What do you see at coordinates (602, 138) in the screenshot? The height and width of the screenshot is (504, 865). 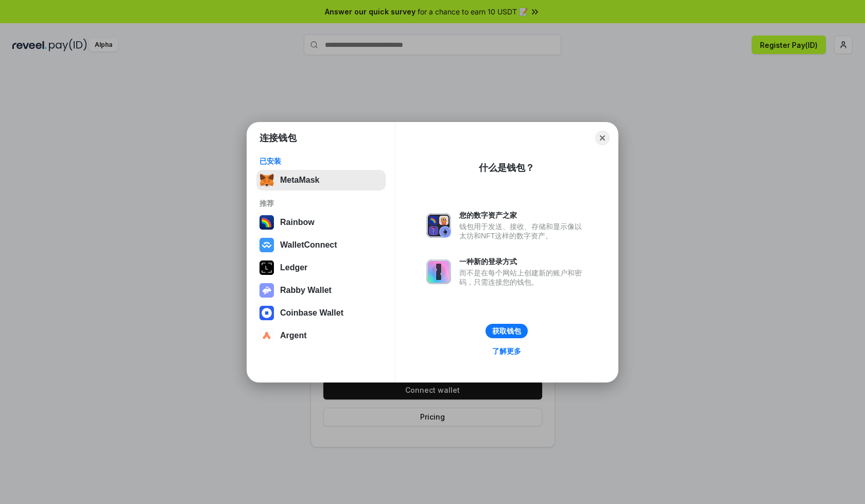 I see `button: Close` at bounding box center [602, 138].